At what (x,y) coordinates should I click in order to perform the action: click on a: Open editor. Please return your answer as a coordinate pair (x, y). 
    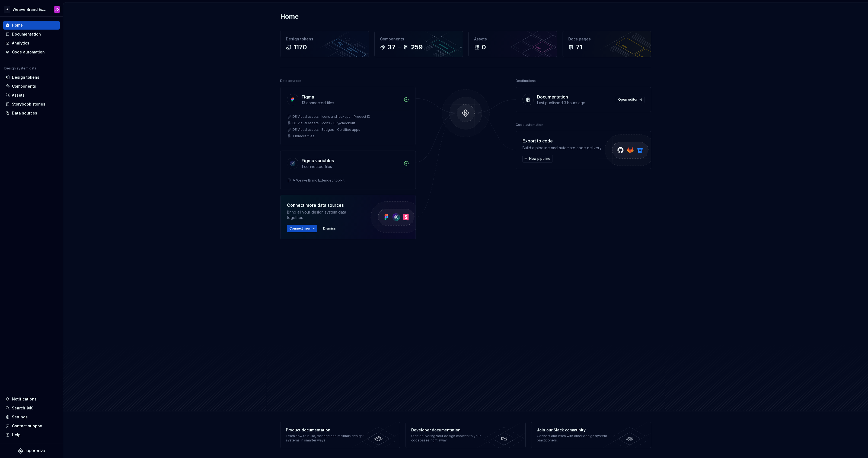
    Looking at the image, I should click on (630, 99).